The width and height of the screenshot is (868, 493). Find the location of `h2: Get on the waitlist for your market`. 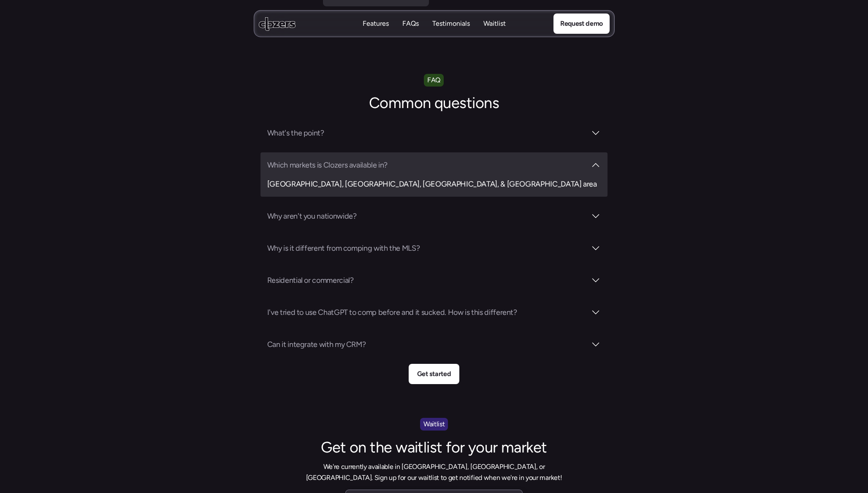

h2: Get on the waitlist for your market is located at coordinates (434, 447).